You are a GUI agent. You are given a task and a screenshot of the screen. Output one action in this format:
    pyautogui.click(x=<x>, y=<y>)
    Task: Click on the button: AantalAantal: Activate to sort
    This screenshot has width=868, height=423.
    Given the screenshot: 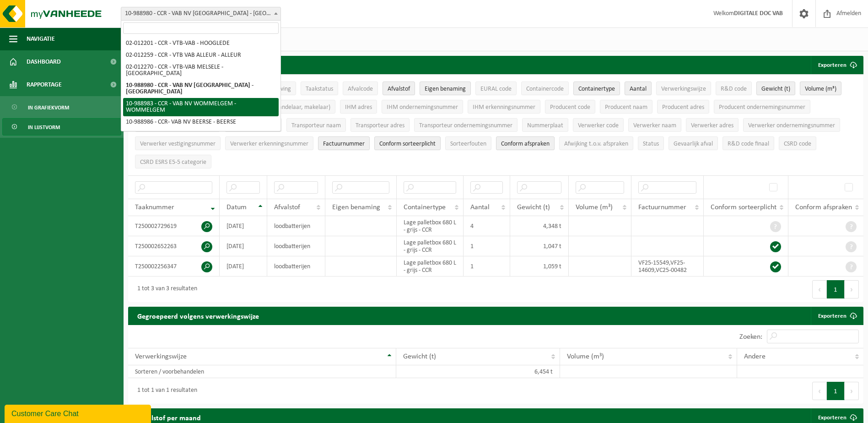 What is the action you would take?
    pyautogui.click(x=638, y=88)
    